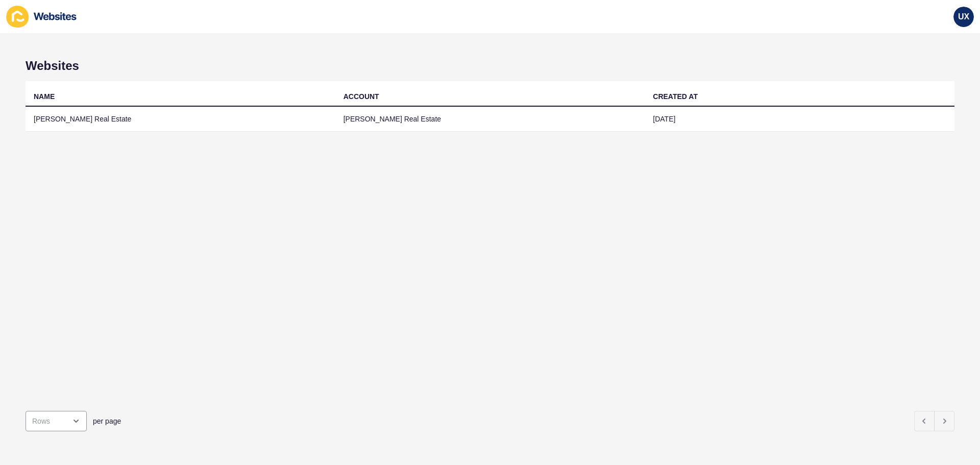  What do you see at coordinates (57, 421) in the screenshot?
I see `div: open menu` at bounding box center [57, 421].